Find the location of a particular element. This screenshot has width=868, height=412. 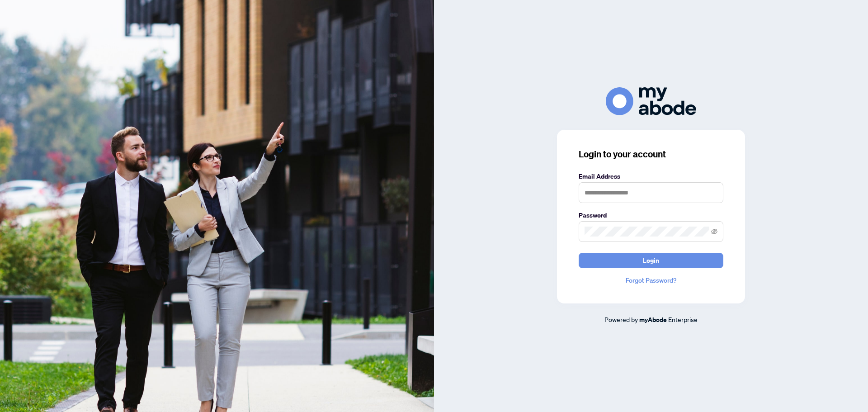

span: eye-invisible is located at coordinates (715, 232).